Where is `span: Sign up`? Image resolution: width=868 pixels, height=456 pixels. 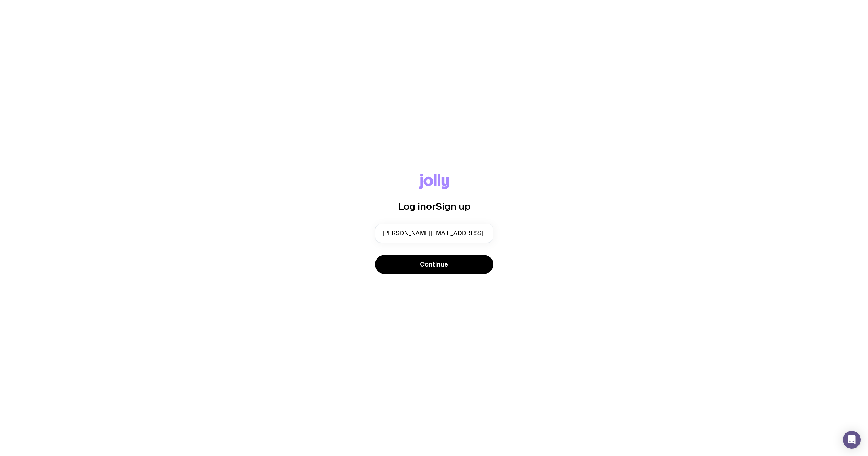 span: Sign up is located at coordinates (453, 206).